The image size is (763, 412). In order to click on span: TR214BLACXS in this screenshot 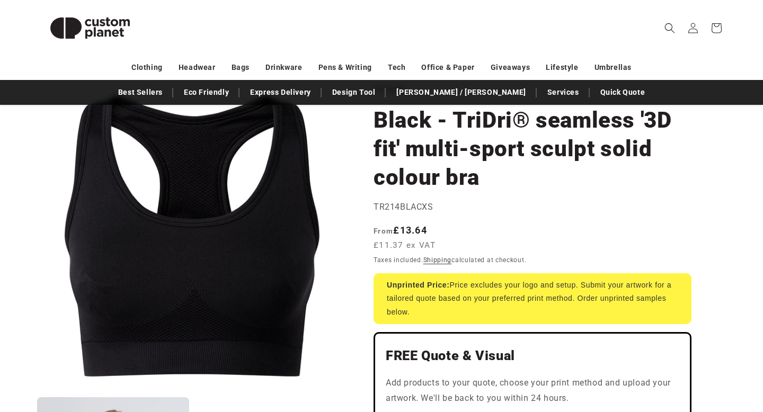, I will do `click(403, 207)`.